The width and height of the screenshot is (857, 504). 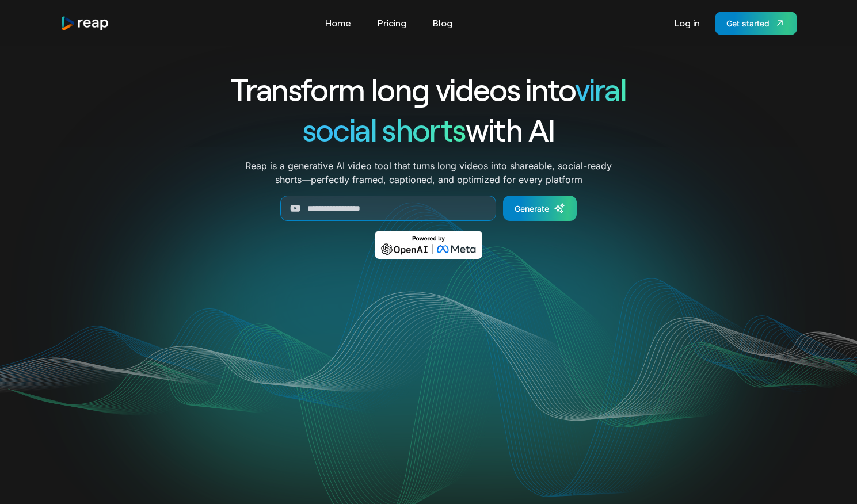 What do you see at coordinates (338, 23) in the screenshot?
I see `a: Home` at bounding box center [338, 23].